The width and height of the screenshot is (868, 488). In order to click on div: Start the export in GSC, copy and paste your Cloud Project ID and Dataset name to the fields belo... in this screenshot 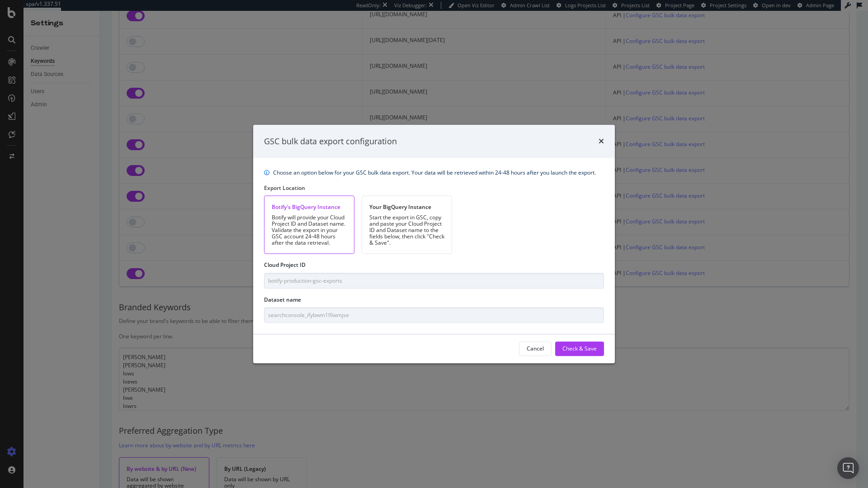, I will do `click(407, 231)`.